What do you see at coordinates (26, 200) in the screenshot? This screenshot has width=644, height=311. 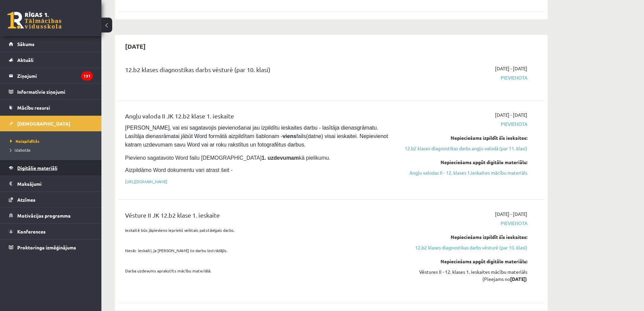 I see `span: Atzīmes` at bounding box center [26, 200].